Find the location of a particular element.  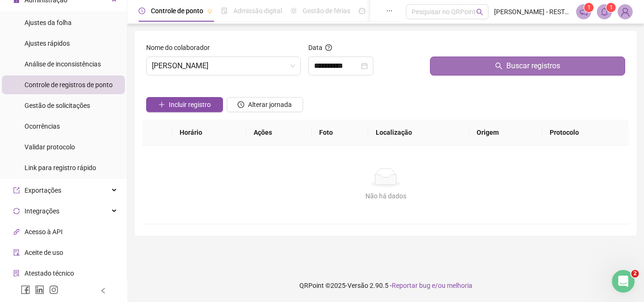

button: Incluir registro is located at coordinates (184, 105).